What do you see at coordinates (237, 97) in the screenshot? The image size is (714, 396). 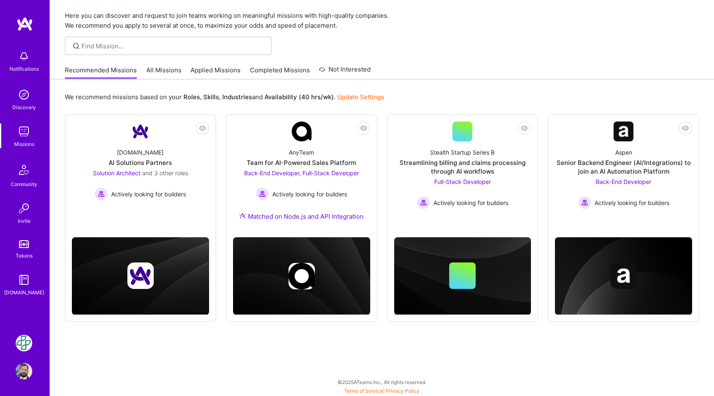 I see `b: Industries` at bounding box center [237, 97].